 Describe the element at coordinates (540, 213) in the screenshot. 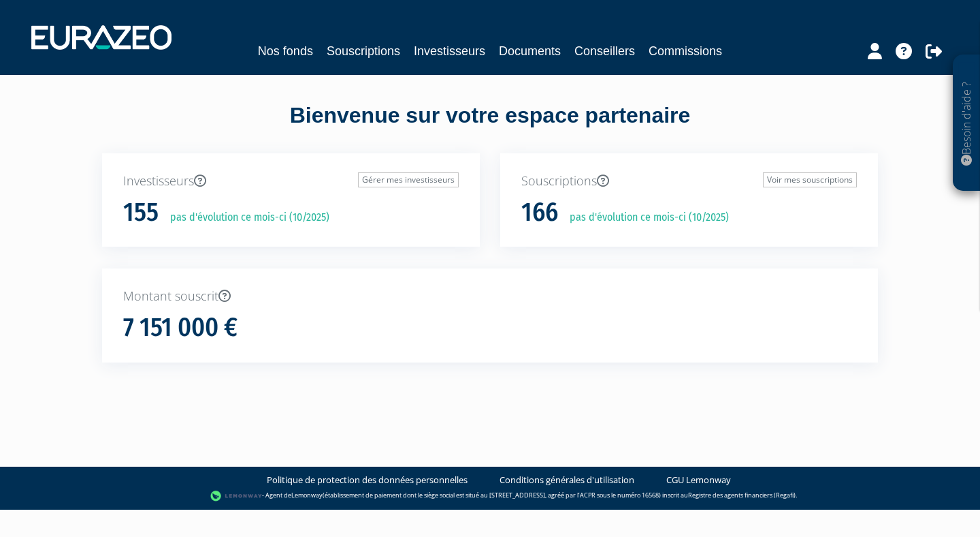

I see `h1: 166` at that location.